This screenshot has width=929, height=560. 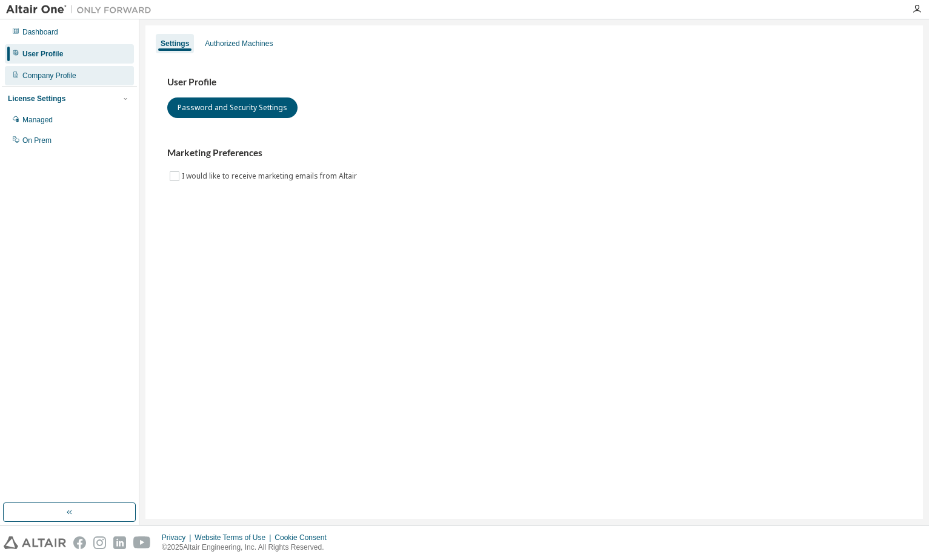 What do you see at coordinates (36, 98) in the screenshot?
I see `div: License Settings` at bounding box center [36, 98].